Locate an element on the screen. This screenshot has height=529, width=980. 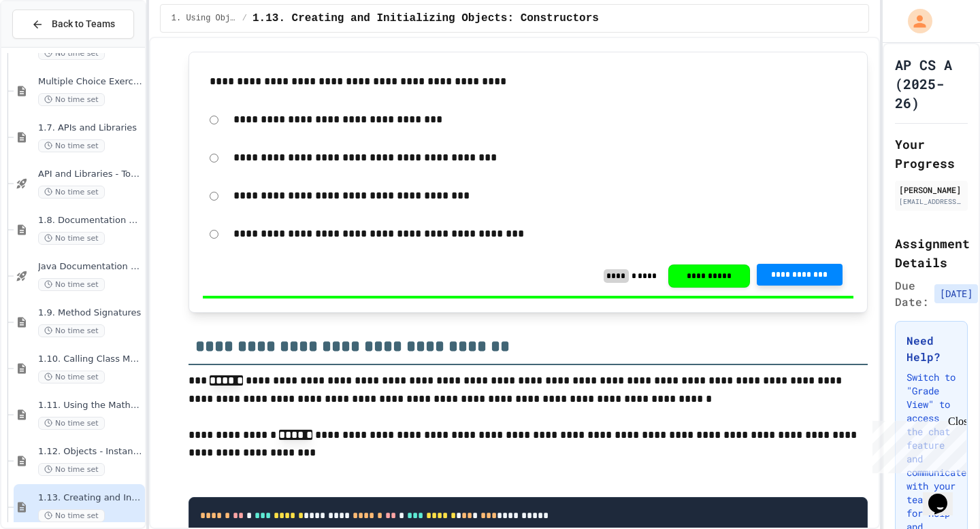
span: 1.9. Method Signatures is located at coordinates (90, 313).